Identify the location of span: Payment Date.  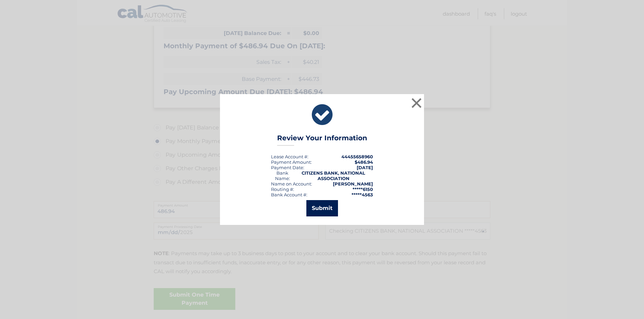
(287, 168).